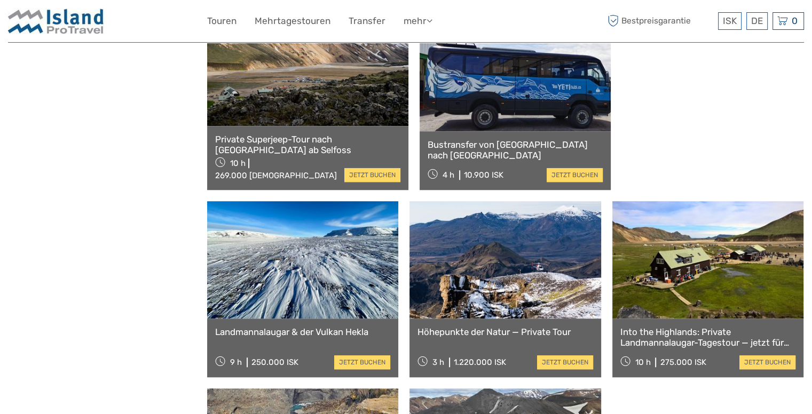  I want to click on a: Landmannalaugar & der Vulkan Hekla, so click(303, 332).